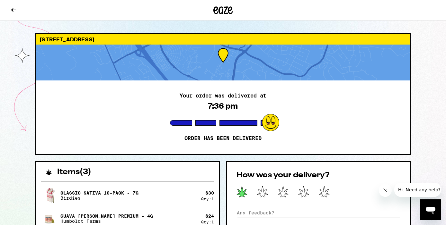 The height and width of the screenshot is (225, 446). I want to click on h2: Your order was delivered at, so click(223, 96).